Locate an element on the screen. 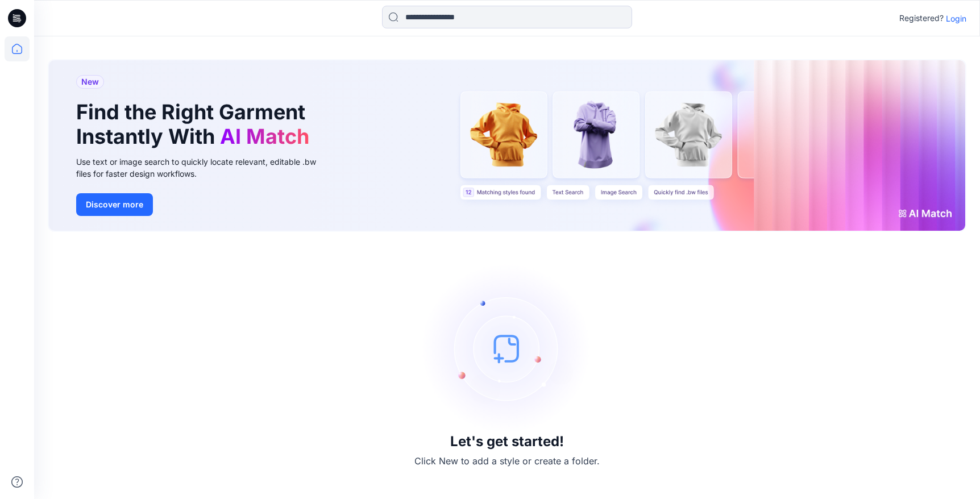 This screenshot has height=499, width=980. span: New is located at coordinates (90, 81).